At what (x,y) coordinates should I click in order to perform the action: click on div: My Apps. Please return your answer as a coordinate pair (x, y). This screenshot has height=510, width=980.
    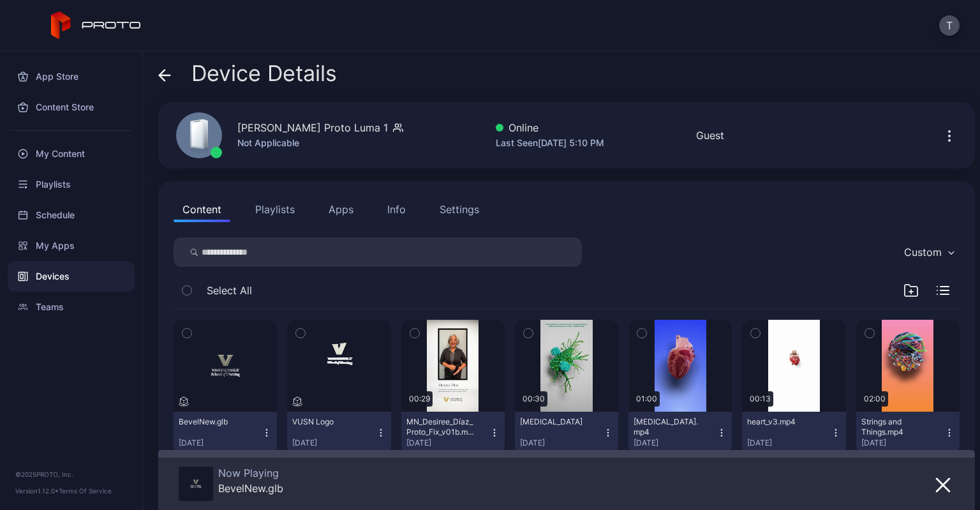
    Looking at the image, I should click on (71, 245).